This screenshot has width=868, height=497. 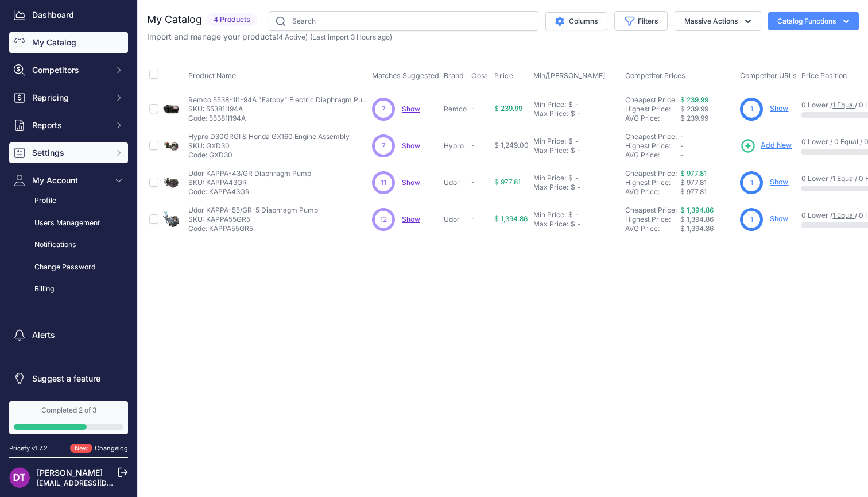 What do you see at coordinates (69, 43) in the screenshot?
I see `a: My Catalog` at bounding box center [69, 43].